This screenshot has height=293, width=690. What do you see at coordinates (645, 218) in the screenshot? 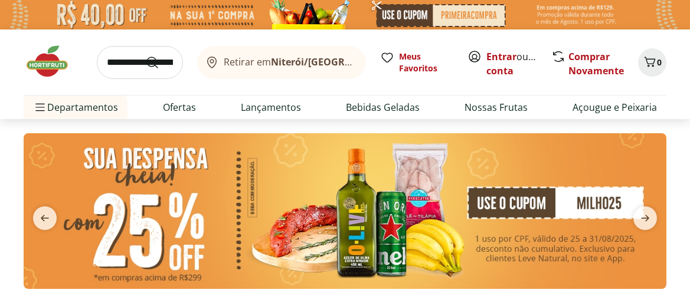
I see `button: next` at bounding box center [645, 218].